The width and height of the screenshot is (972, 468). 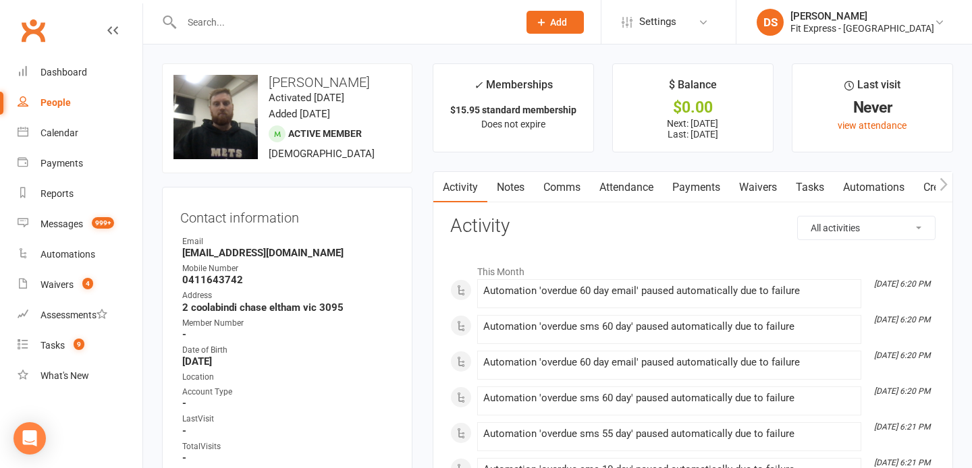 I want to click on div: Reports, so click(x=57, y=194).